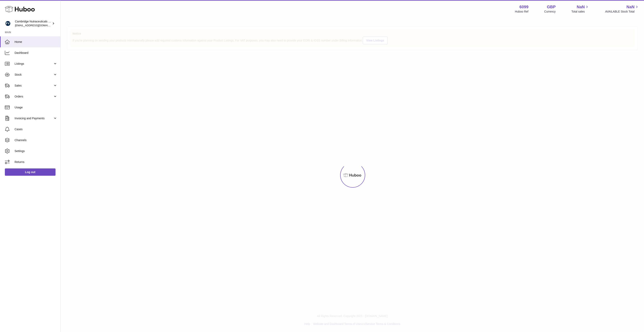  What do you see at coordinates (521, 11) in the screenshot?
I see `div: Huboo Ref` at bounding box center [521, 11].